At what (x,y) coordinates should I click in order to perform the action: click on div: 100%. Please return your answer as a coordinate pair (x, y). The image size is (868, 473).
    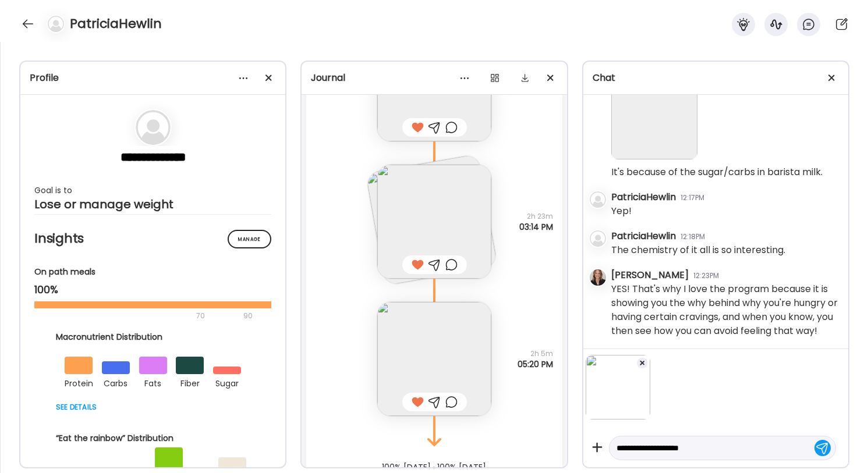
    Looking at the image, I should click on (153, 290).